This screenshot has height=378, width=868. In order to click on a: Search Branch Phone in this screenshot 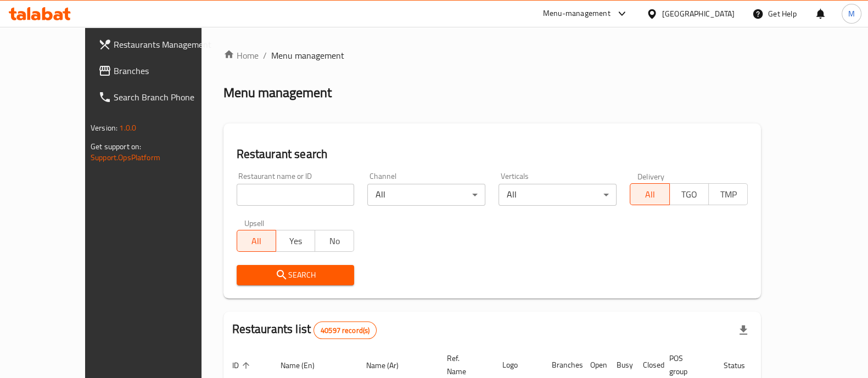, I will do `click(160, 97)`.